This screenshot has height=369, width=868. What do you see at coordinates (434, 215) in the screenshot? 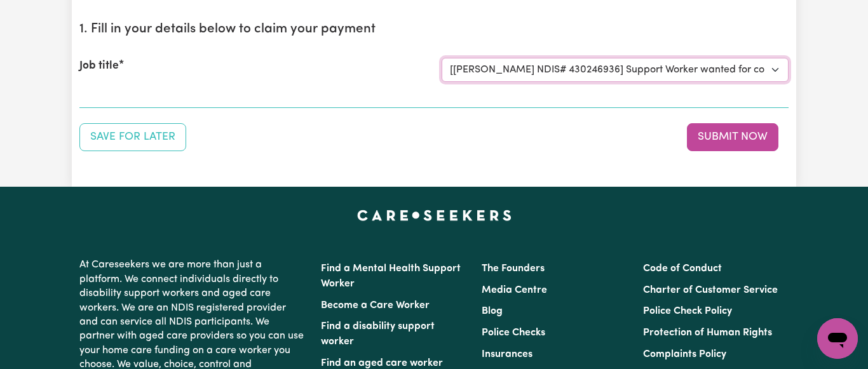
I see `a: Careseekers home page` at bounding box center [434, 215].